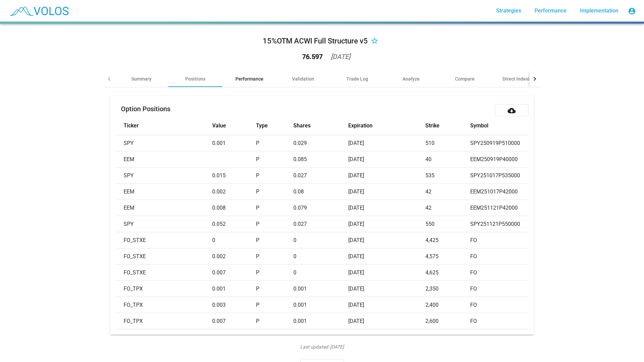 Image resolution: width=644 pixels, height=362 pixels. What do you see at coordinates (448, 143) in the screenshot?
I see `td: 510` at bounding box center [448, 143].